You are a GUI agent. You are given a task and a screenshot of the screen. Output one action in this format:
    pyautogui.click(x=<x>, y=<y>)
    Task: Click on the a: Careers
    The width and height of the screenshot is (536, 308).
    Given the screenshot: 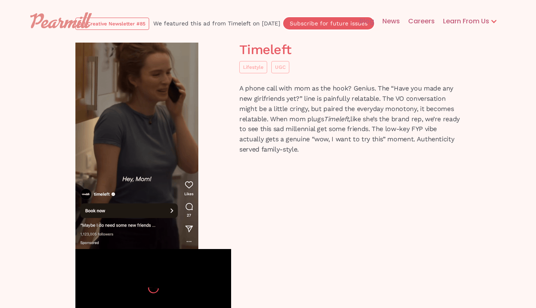 What is the action you would take?
    pyautogui.click(x=417, y=21)
    